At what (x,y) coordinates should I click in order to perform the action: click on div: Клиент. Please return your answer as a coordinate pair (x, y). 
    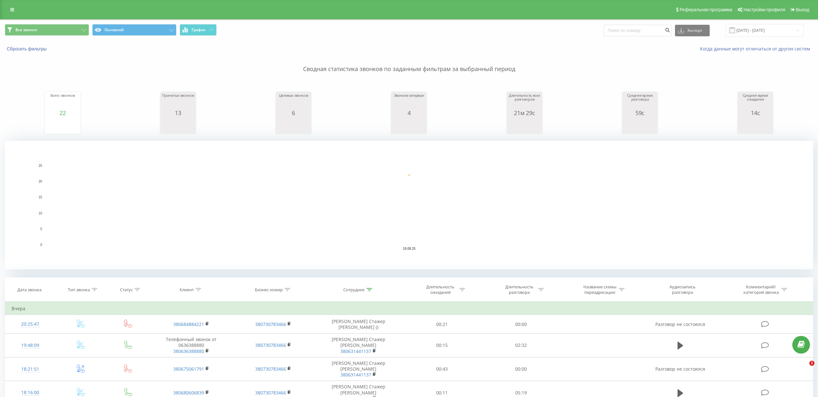
    Looking at the image, I should click on (187, 290).